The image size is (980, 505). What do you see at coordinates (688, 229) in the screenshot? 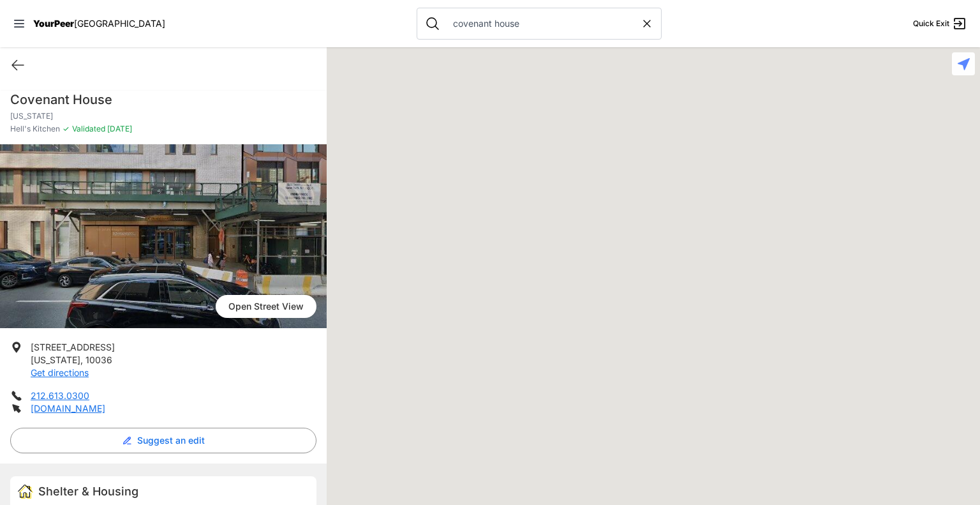
I see `div: Manhattan` at bounding box center [688, 229].